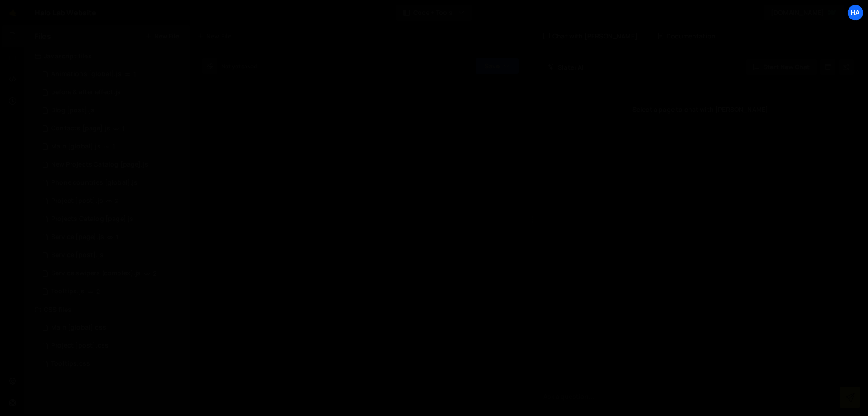 The width and height of the screenshot is (868, 416). I want to click on div: Phone countries [global].js, so click(94, 182).